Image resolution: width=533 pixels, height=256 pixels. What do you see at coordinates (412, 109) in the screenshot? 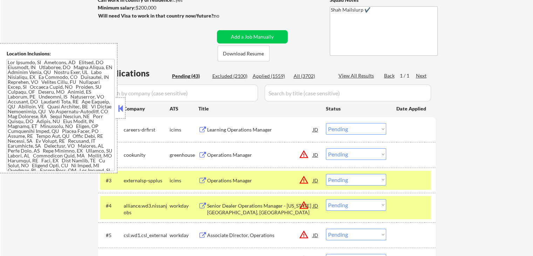
I see `div: Date Applied` at bounding box center [412, 109].